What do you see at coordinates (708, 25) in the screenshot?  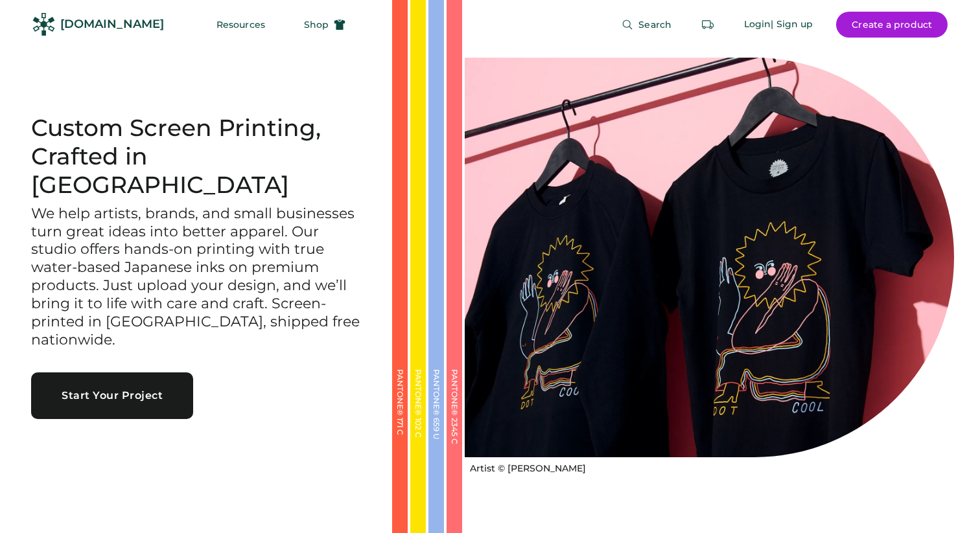 I see `button: Retrieve an order` at bounding box center [708, 25].